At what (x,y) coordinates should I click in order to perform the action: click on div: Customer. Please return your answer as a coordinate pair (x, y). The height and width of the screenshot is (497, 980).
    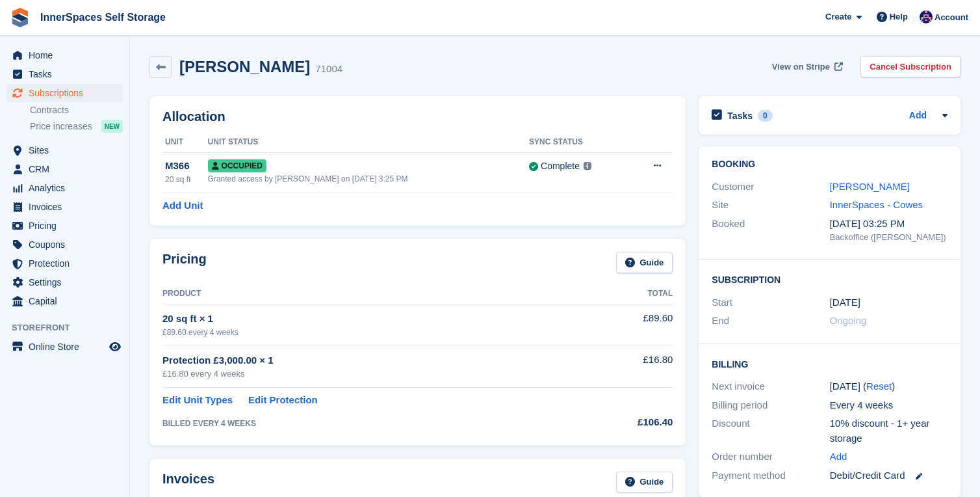
    Looking at the image, I should click on (771, 187).